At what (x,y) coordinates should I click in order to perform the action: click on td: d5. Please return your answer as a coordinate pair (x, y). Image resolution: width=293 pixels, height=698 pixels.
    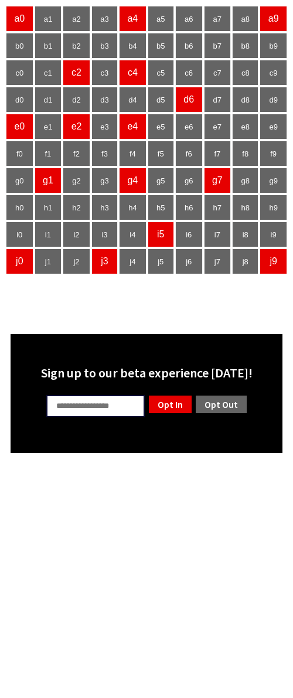
    Looking at the image, I should click on (161, 100).